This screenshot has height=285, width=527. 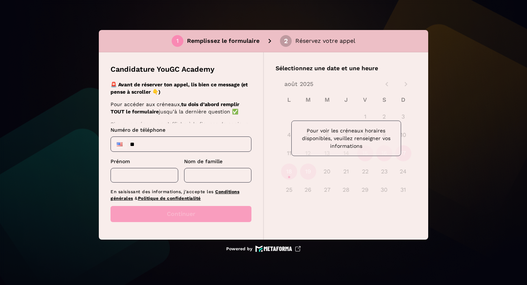 I want to click on span: Prénom, so click(x=120, y=161).